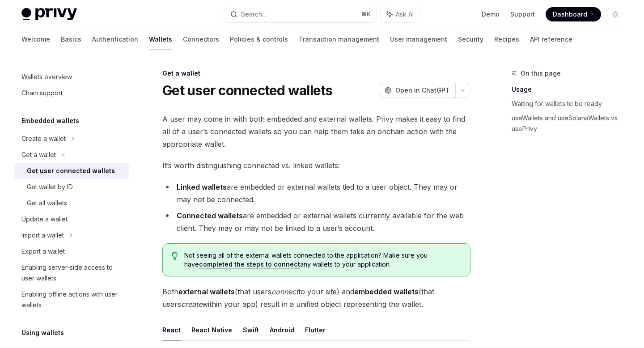  Describe the element at coordinates (339, 39) in the screenshot. I see `a: Transaction management` at that location.